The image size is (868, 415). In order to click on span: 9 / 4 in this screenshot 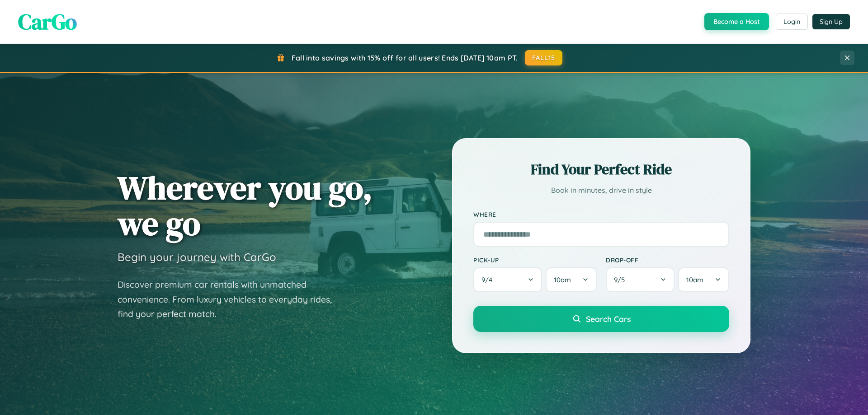, I will do `click(489, 280)`.